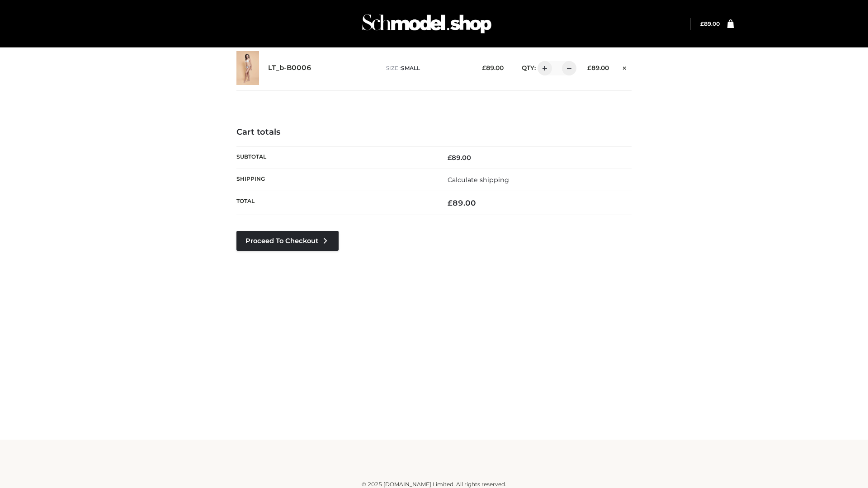 This screenshot has height=488, width=868. Describe the element at coordinates (434, 132) in the screenshot. I see `h4: Cart totals` at that location.